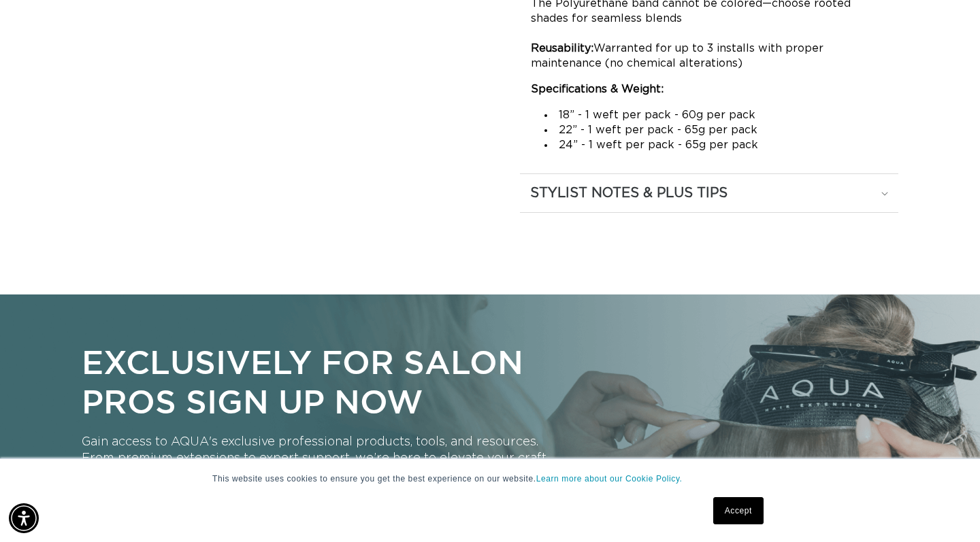 Image resolution: width=980 pixels, height=542 pixels. I want to click on div: Chat Widget, so click(946, 509).